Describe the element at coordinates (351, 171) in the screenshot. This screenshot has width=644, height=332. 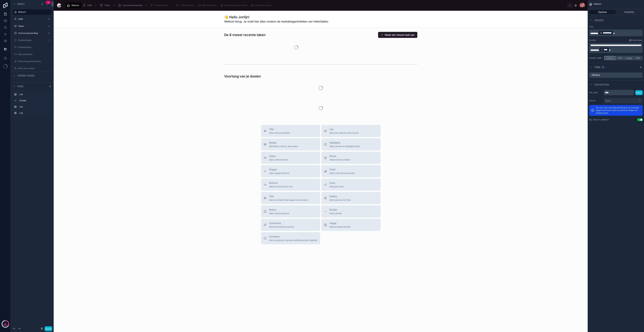
I see `button: ChartAdd a chart group element` at that location.